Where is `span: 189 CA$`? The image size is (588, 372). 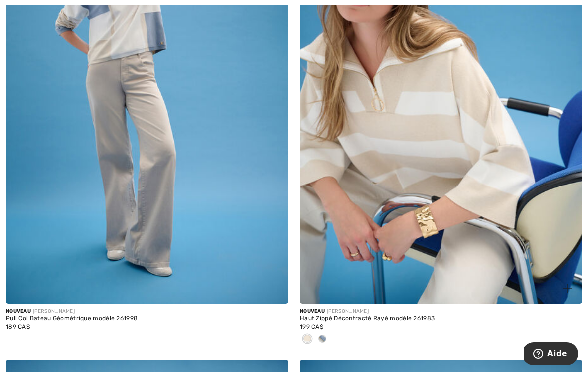
span: 189 CA$ is located at coordinates (18, 326).